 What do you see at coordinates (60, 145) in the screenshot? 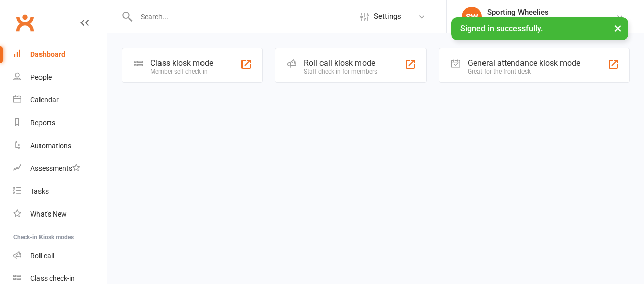
I see `a: Automations` at bounding box center [60, 145].